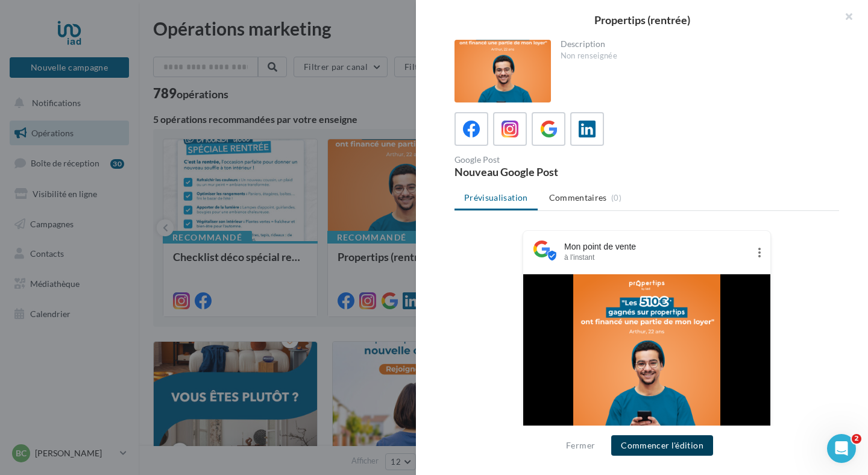  What do you see at coordinates (656, 247) in the screenshot?
I see `div: Mon point de vente` at bounding box center [656, 247].